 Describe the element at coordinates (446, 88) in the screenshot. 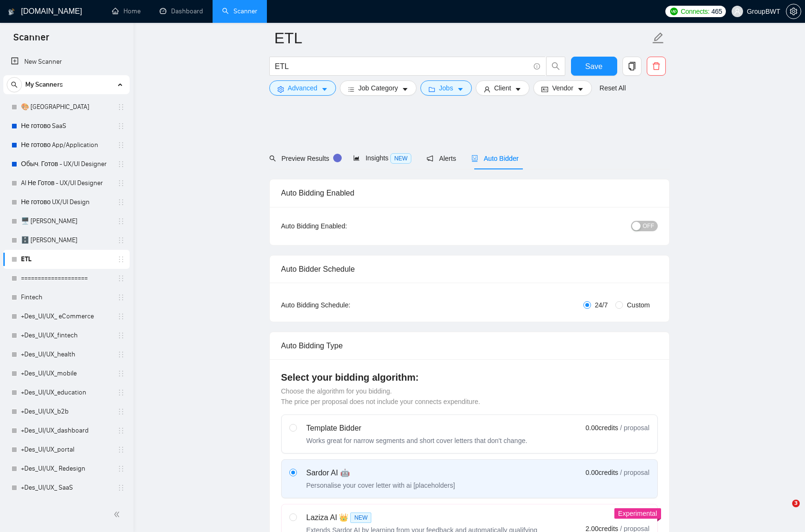

I see `button: folderJobscaret-down` at that location.